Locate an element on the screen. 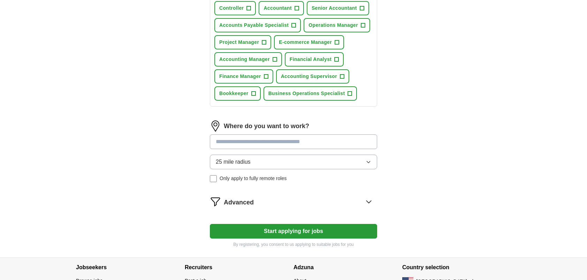 This screenshot has width=587, height=280. span: Bookkeeper is located at coordinates (234, 93).